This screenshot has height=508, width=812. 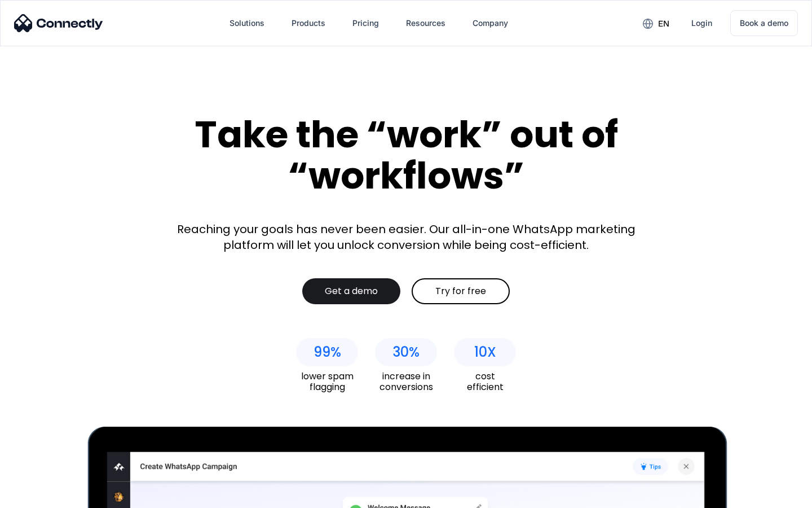 I want to click on div: Try for free, so click(x=460, y=291).